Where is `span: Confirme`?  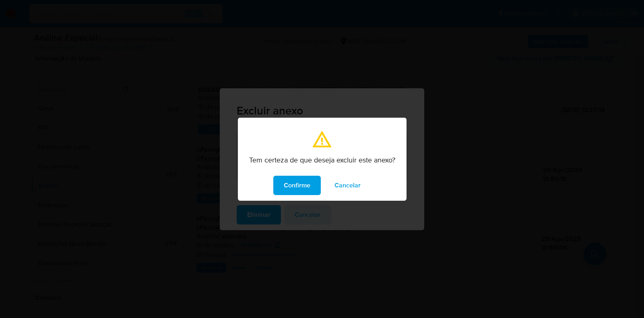 span: Confirme is located at coordinates (297, 186).